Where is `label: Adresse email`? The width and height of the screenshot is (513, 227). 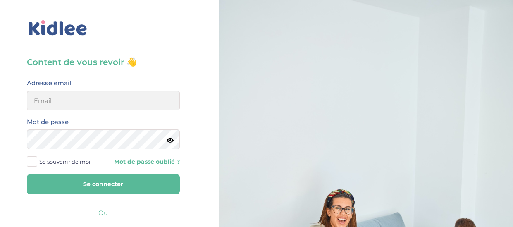
label: Adresse email is located at coordinates (49, 83).